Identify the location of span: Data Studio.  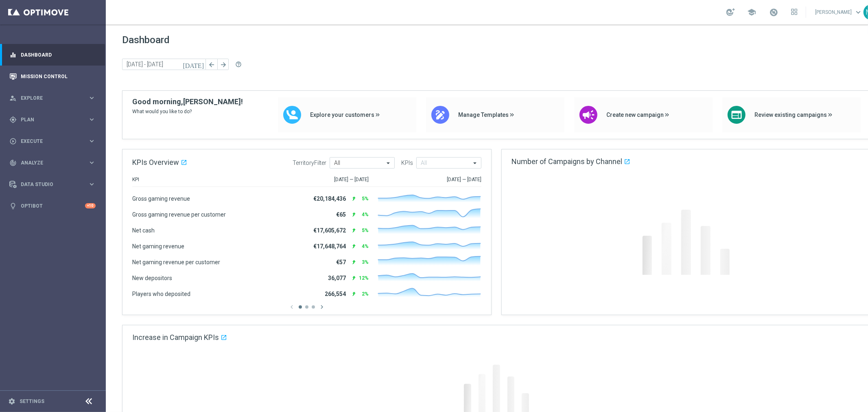
(54, 184).